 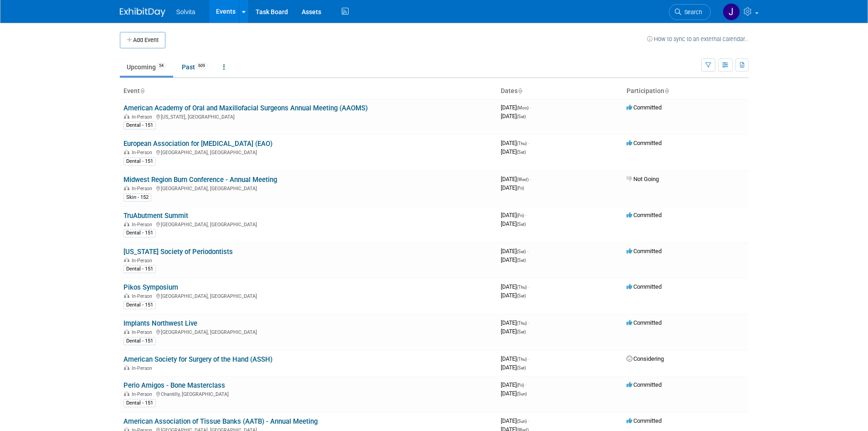 I want to click on a: Perio Amigos - Bone Masterclass, so click(x=174, y=385).